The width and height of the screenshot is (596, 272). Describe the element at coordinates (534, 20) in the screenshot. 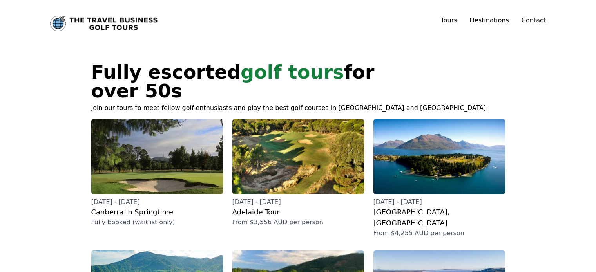

I see `a: Contact` at that location.